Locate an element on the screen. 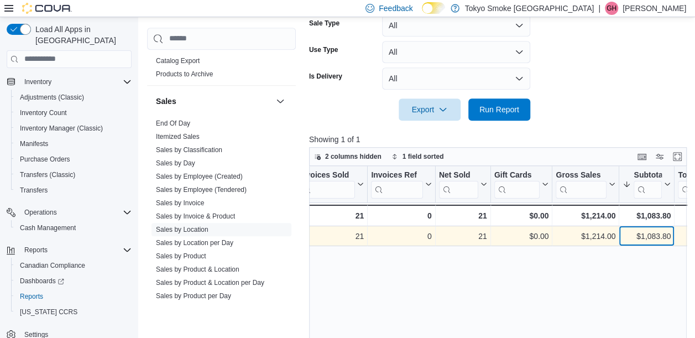  button: Purchase Orders is located at coordinates (73, 159).